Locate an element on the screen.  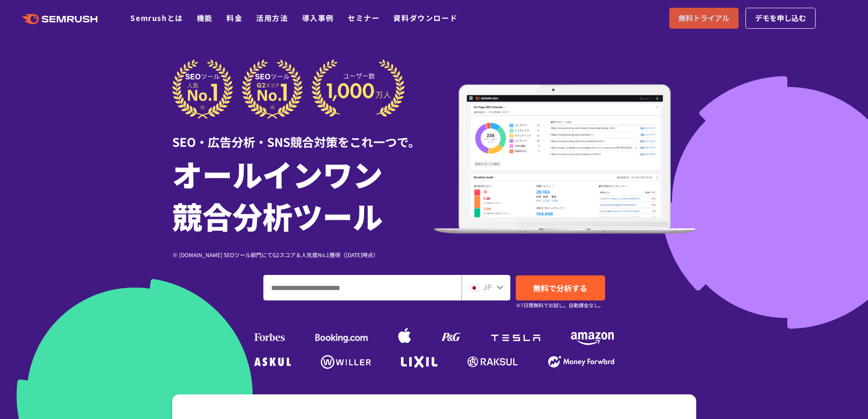
span: 無料で分析する is located at coordinates (560, 288).